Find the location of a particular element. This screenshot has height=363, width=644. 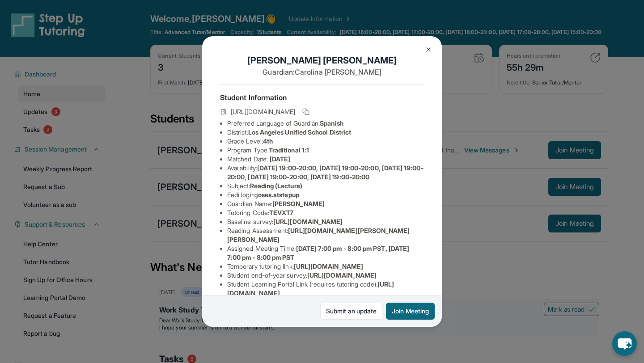

li: Reading Assessment : is located at coordinates (325, 235).